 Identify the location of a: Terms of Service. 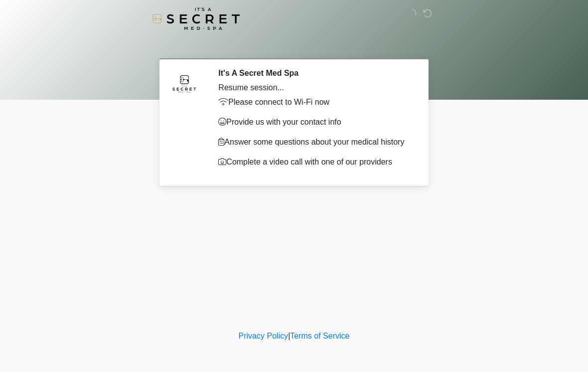
(319, 336).